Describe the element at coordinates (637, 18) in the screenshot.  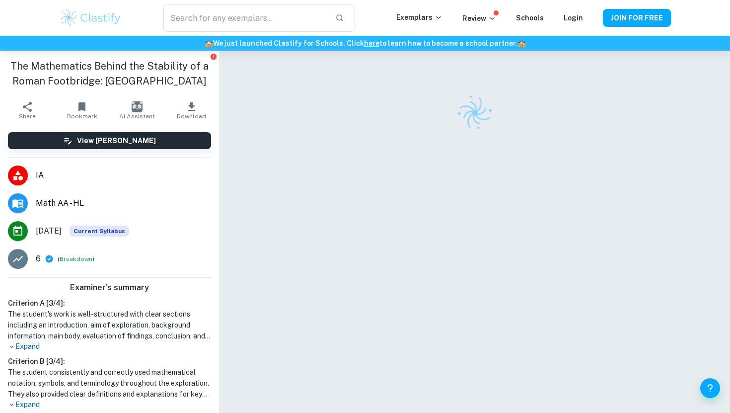
I see `button: JOIN FOR FREE` at that location.